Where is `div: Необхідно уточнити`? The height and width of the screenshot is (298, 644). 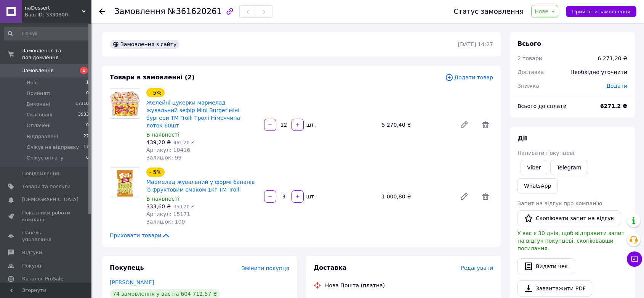 div: Необхідно уточнити is located at coordinates (599, 72).